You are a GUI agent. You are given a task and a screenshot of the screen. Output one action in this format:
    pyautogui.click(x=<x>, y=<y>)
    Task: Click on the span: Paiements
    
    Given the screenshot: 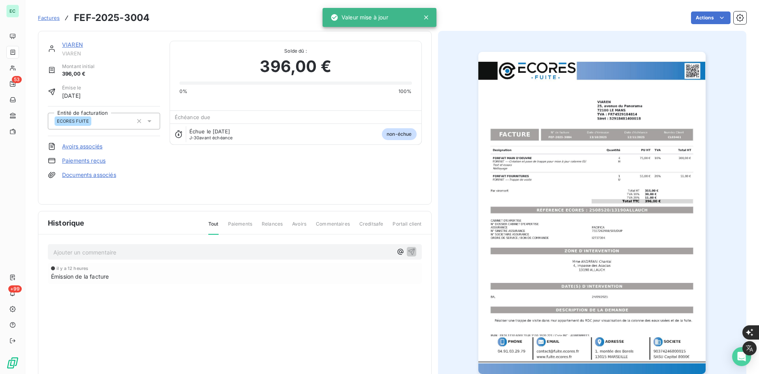 What is the action you would take?
    pyautogui.click(x=240, y=227)
    